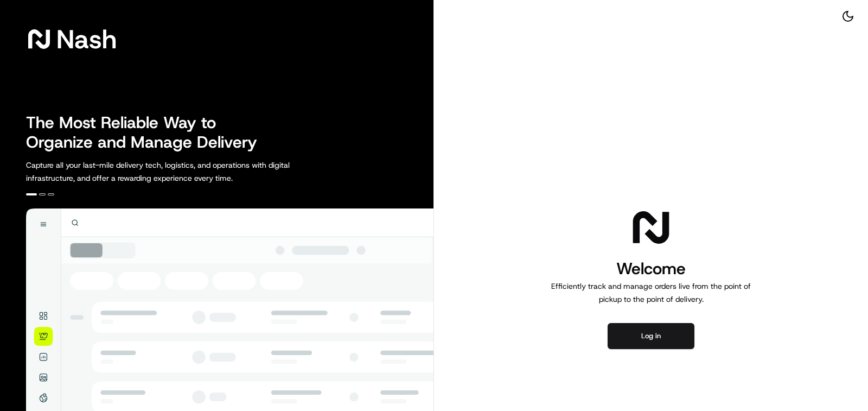  I want to click on p: Capture all your last-mile delivery tech, logistics, and operations with digital infrastructure, ..., so click(182, 171).